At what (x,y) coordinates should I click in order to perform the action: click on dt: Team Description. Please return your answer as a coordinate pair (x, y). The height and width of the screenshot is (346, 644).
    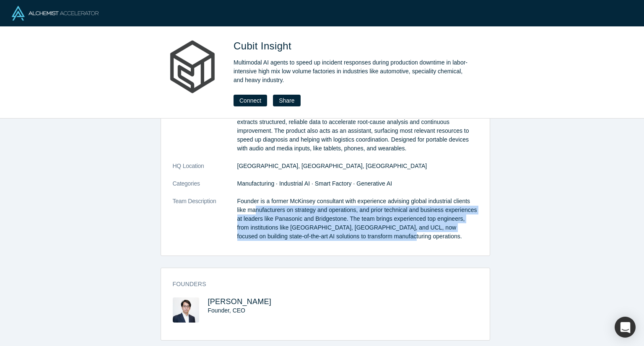
    Looking at the image, I should click on (205, 223).